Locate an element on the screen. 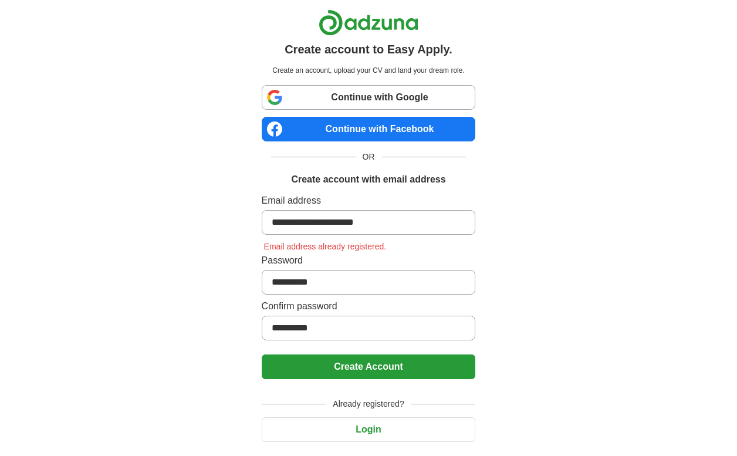  a: Continue with Facebook is located at coordinates (368, 129).